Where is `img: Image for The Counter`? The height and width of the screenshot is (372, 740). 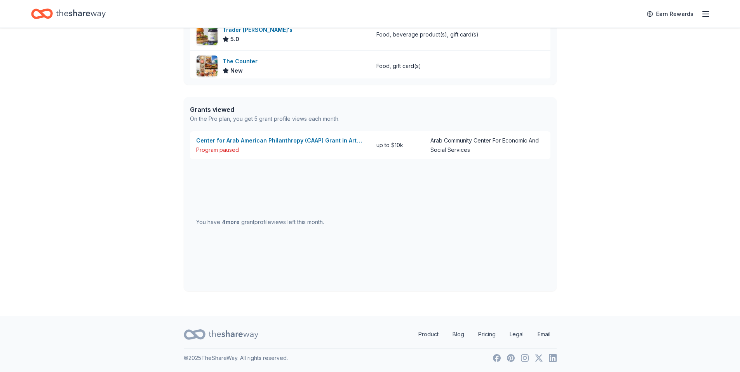
img: Image for The Counter is located at coordinates (207, 66).